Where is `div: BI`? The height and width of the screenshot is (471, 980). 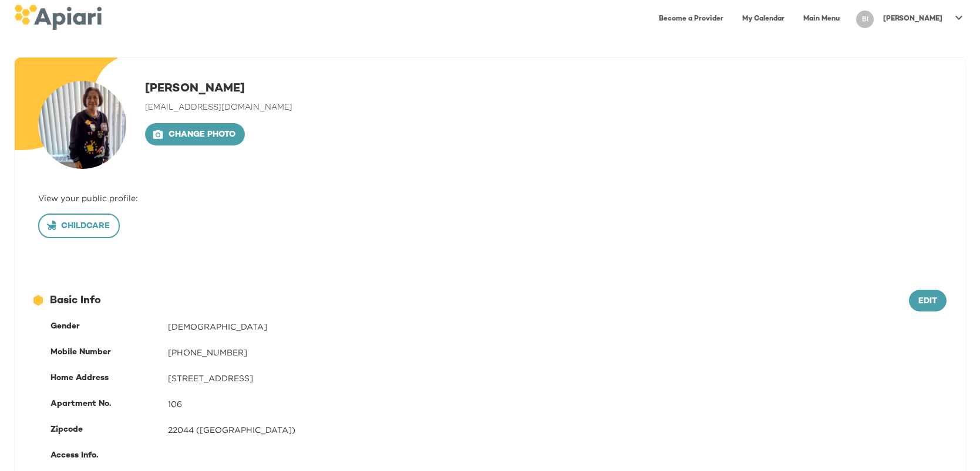 div: BI is located at coordinates (864, 19).